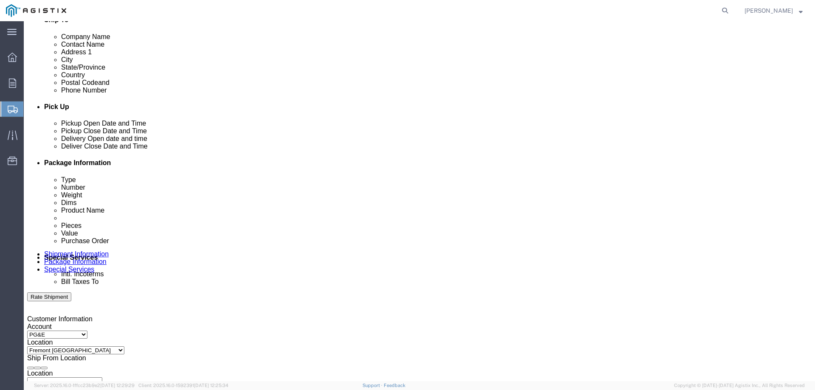 Image resolution: width=815 pixels, height=390 pixels. What do you see at coordinates (84, 385) in the screenshot?
I see `span: Server: 2025.16.0-1ffcc23b9e2` at bounding box center [84, 385].